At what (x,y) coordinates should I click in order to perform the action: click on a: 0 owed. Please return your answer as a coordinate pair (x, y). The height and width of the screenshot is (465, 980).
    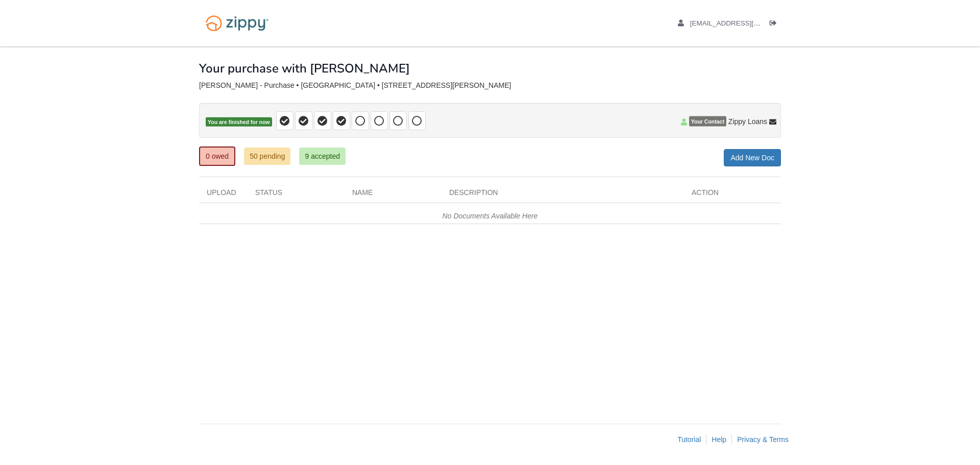
    Looking at the image, I should click on (217, 156).